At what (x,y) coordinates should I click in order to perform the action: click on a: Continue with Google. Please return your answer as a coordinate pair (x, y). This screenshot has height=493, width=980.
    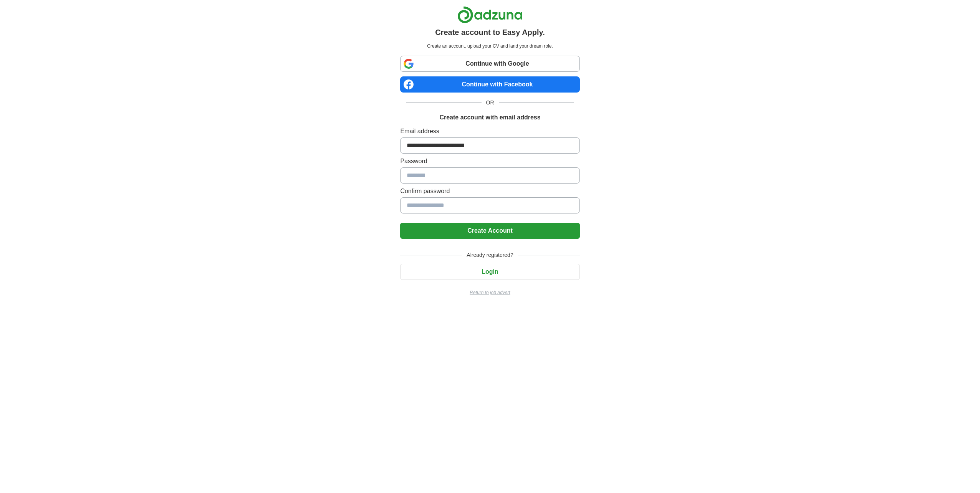
    Looking at the image, I should click on (490, 64).